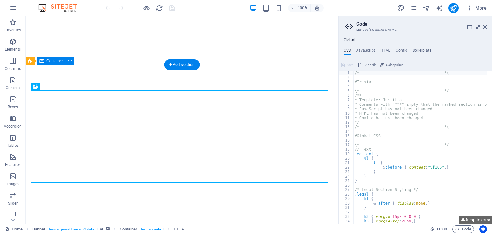  I want to click on i: This element is a customizable preset, so click(102, 229).